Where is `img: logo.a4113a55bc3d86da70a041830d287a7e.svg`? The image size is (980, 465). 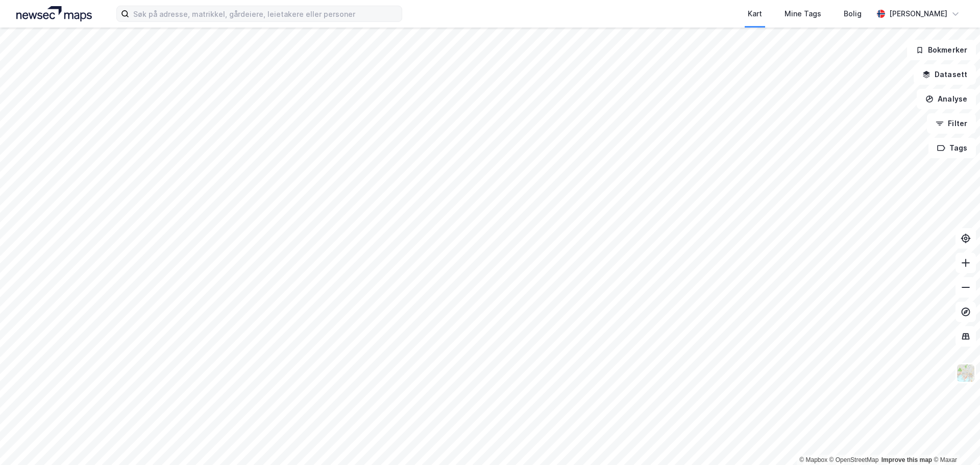
img: logo.a4113a55bc3d86da70a041830d287a7e.svg is located at coordinates (54, 14).